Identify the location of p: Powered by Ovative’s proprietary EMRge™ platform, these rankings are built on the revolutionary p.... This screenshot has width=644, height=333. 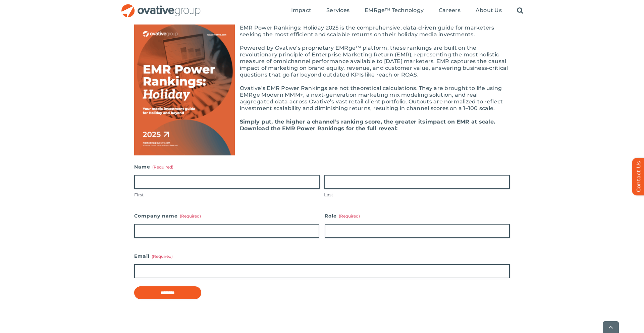
(322, 61).